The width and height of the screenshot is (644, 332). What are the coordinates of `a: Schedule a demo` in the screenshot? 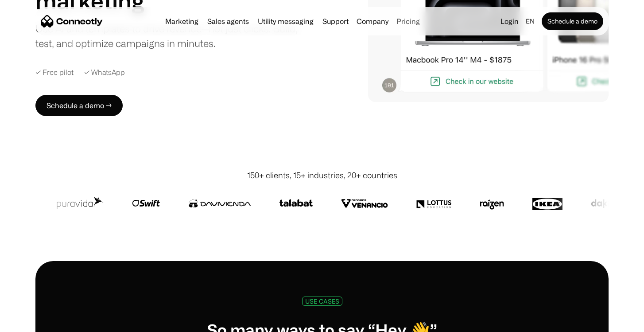 It's located at (572, 22).